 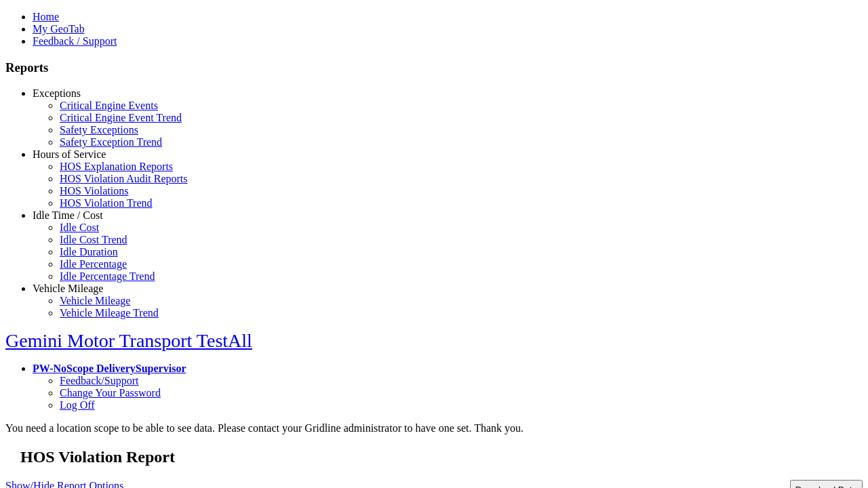 I want to click on a: Idle Time / Cost, so click(x=68, y=215).